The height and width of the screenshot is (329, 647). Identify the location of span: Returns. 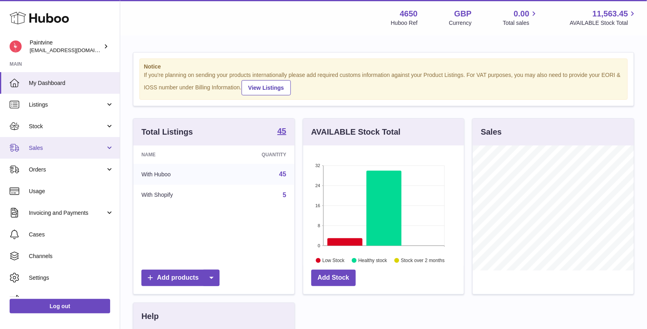
(71, 299).